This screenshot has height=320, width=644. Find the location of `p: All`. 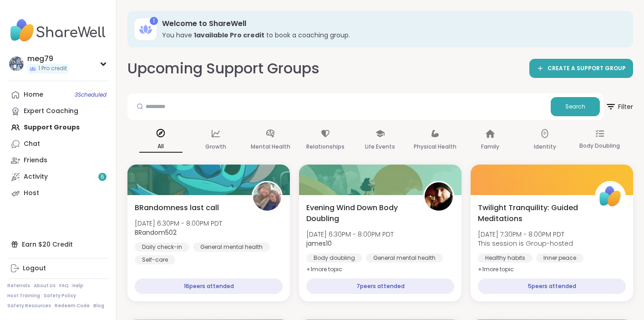

p: All is located at coordinates (161, 147).